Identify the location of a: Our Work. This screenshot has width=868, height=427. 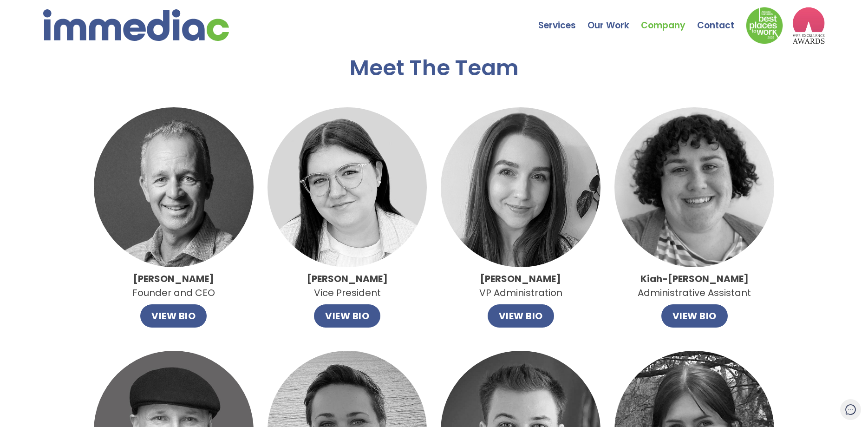
(614, 19).